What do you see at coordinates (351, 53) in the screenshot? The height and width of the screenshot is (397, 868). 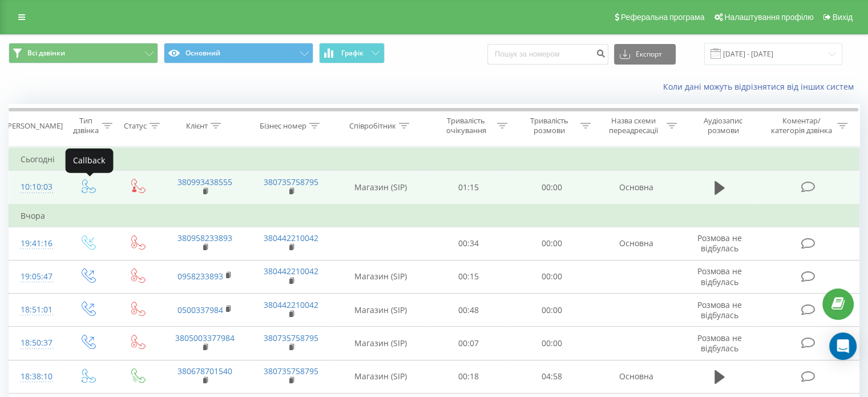 I see `button: Графік` at bounding box center [351, 53].